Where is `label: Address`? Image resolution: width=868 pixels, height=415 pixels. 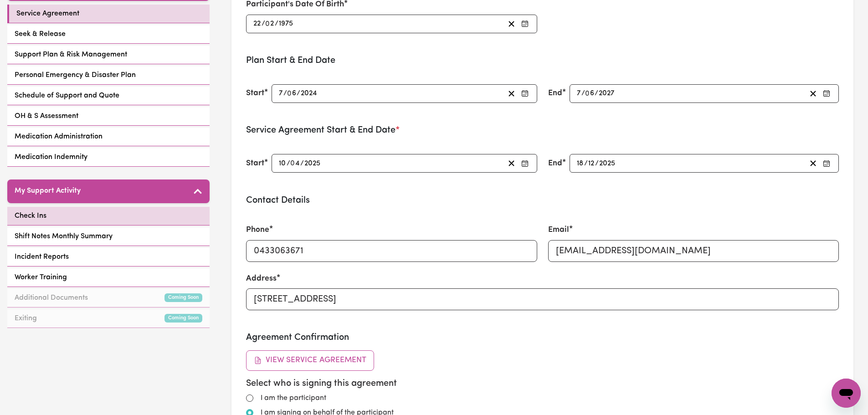 label: Address is located at coordinates (261, 279).